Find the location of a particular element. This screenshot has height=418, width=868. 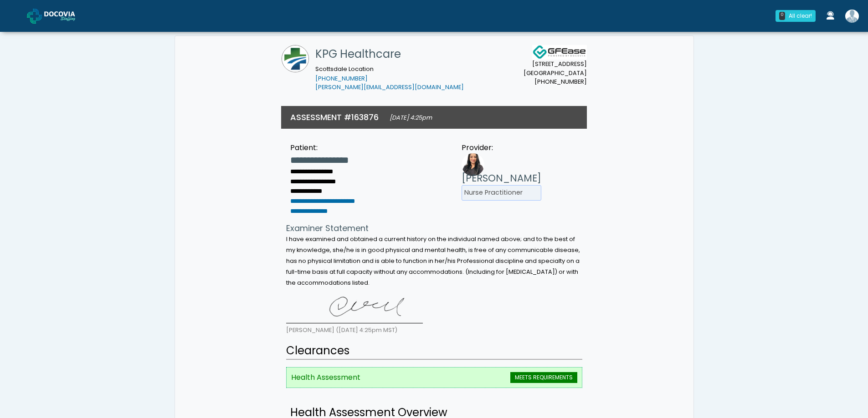

h1: KPG Healthcare is located at coordinates (390, 54).